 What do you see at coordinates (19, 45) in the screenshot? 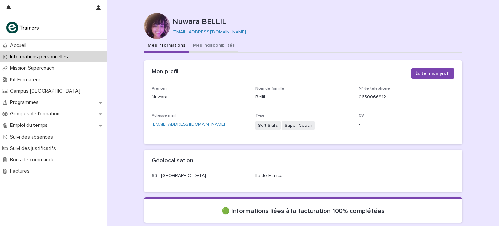
I see `p: Accueil` at bounding box center [19, 45].